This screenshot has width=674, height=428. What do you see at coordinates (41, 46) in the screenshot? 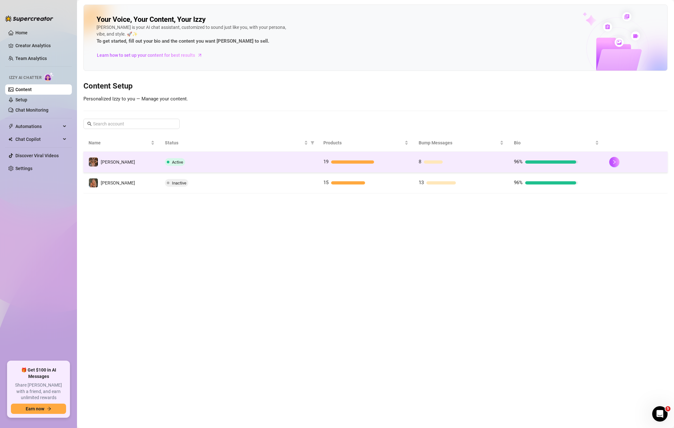
I see `a: Creator Analytics` at bounding box center [41, 46].